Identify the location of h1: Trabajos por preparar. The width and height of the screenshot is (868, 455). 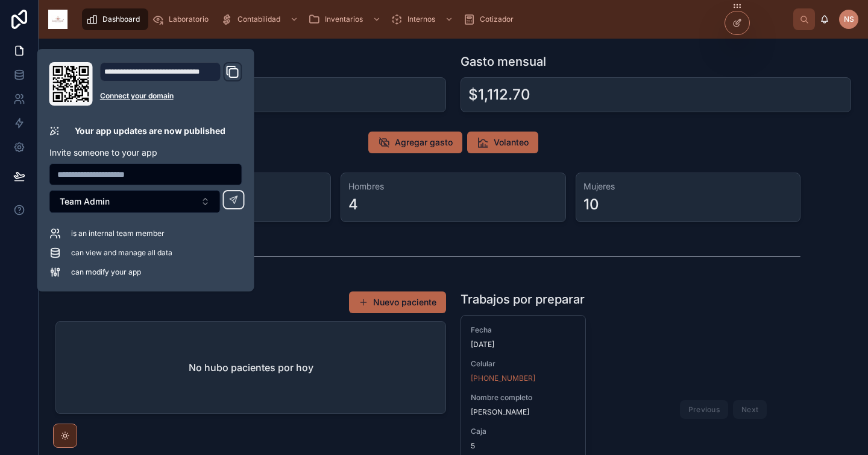
(523, 299).